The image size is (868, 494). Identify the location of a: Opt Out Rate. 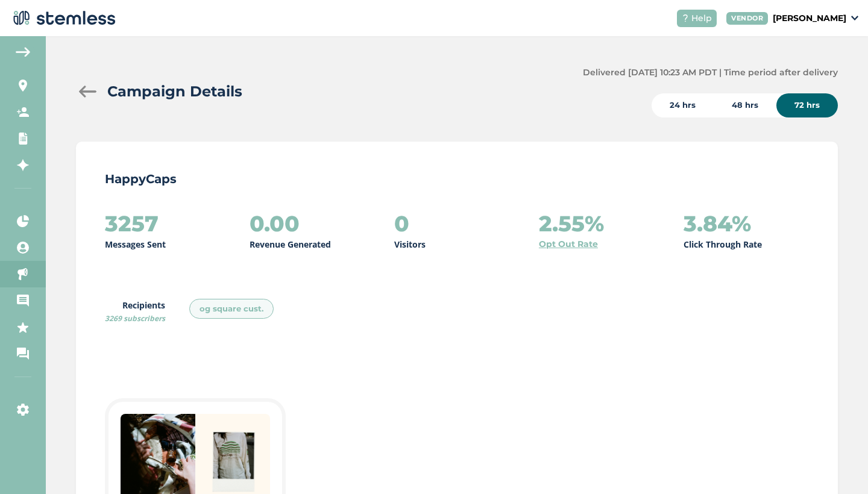
(568, 244).